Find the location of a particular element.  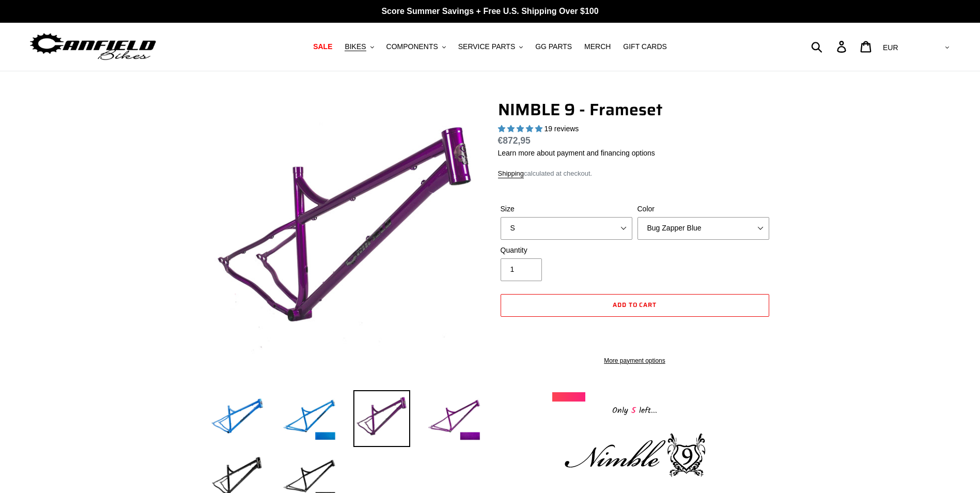

span: 4.89 stars is located at coordinates (522, 129).